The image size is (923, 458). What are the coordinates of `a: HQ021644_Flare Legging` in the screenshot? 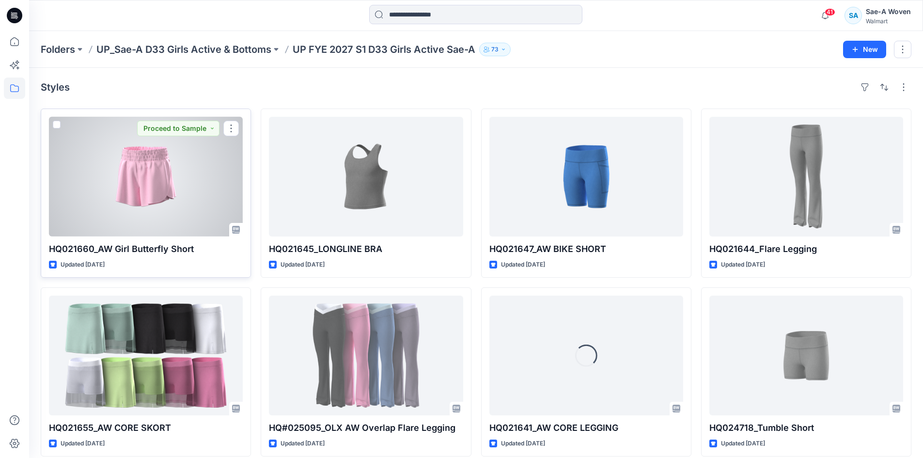 It's located at (806, 176).